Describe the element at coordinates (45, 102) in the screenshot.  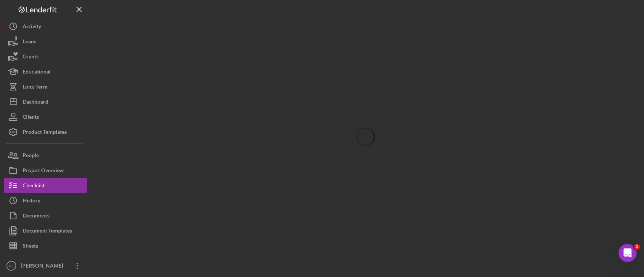
I see `button: Dashboard` at that location.